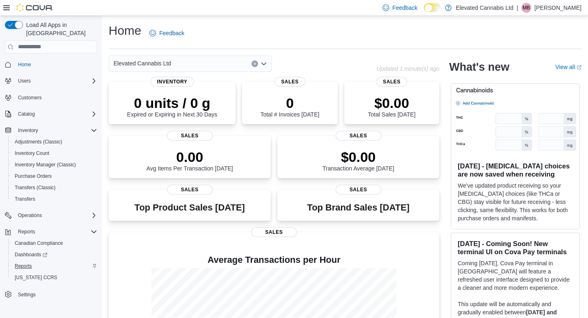  What do you see at coordinates (25, 65) in the screenshot?
I see `a: Home` at bounding box center [25, 65].